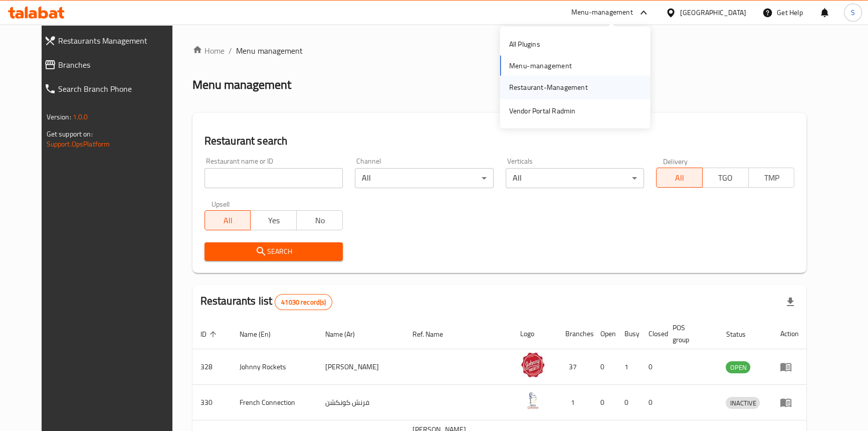  What do you see at coordinates (499, 51) in the screenshot?
I see `nav: breadcrumb` at bounding box center [499, 51].